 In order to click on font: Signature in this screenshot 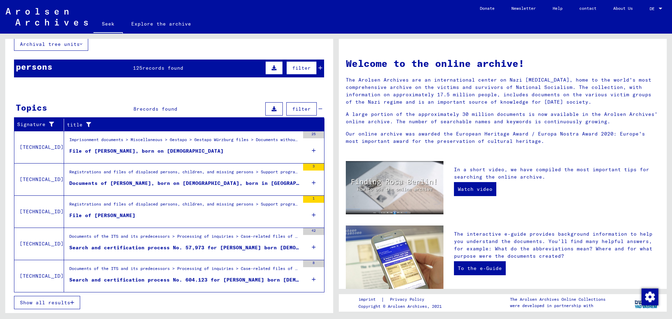, I will do `click(31, 124)`.